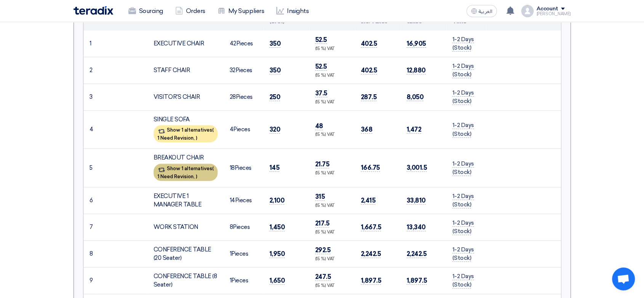  What do you see at coordinates (90, 227) in the screenshot?
I see `td: 7` at bounding box center [90, 227].